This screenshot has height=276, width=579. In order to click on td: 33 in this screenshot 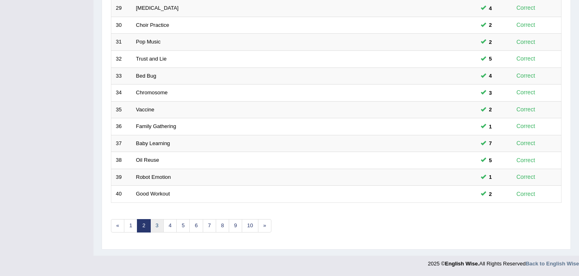, I will do `click(122, 76)`.